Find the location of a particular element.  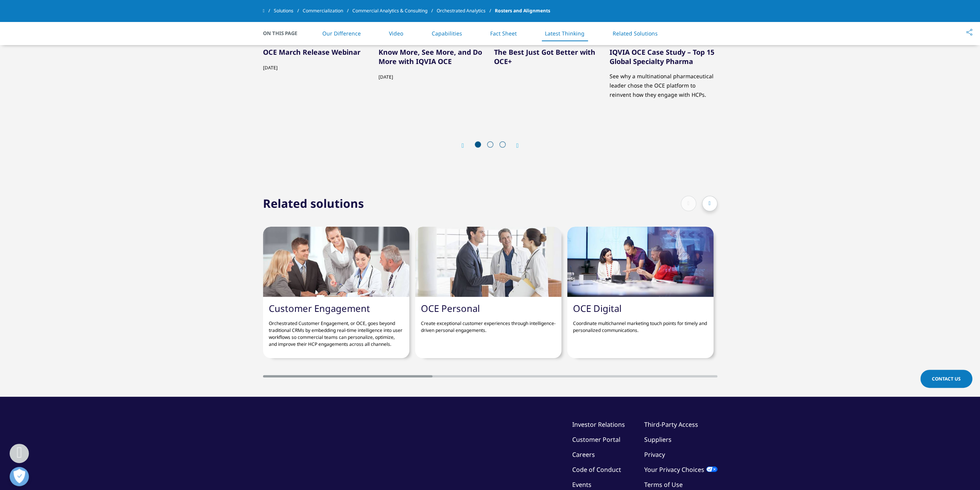

a: OCE Digital is located at coordinates (597, 308).